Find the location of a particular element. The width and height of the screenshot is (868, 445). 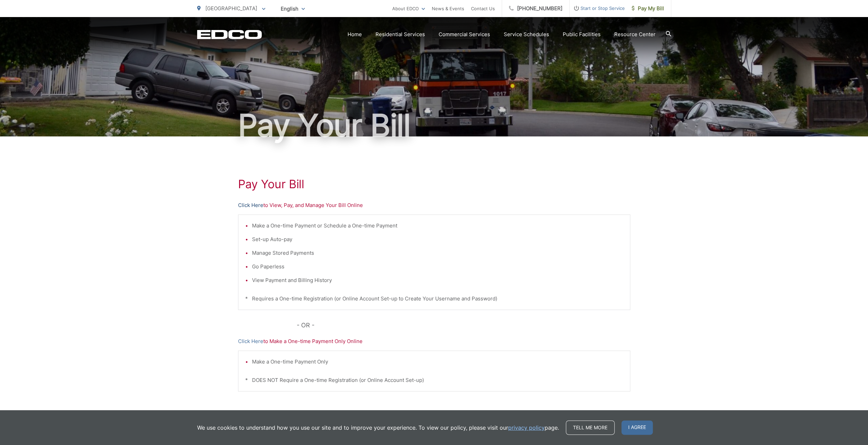

a: Public Facilities is located at coordinates (582, 35).